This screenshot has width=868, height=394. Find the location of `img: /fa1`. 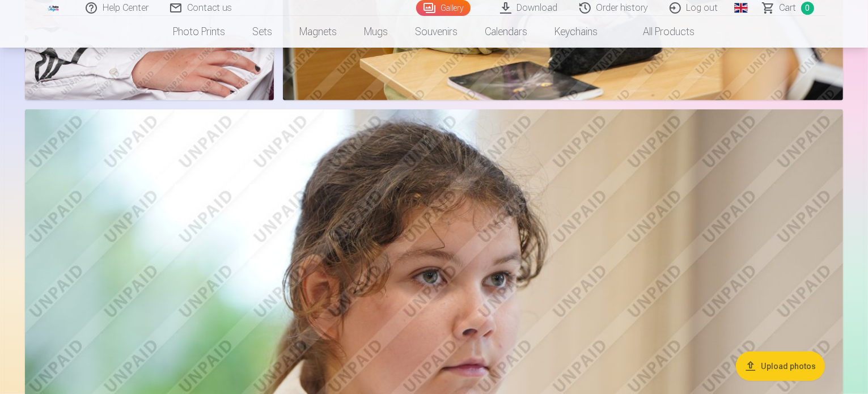

img: /fa1 is located at coordinates (54, 8).